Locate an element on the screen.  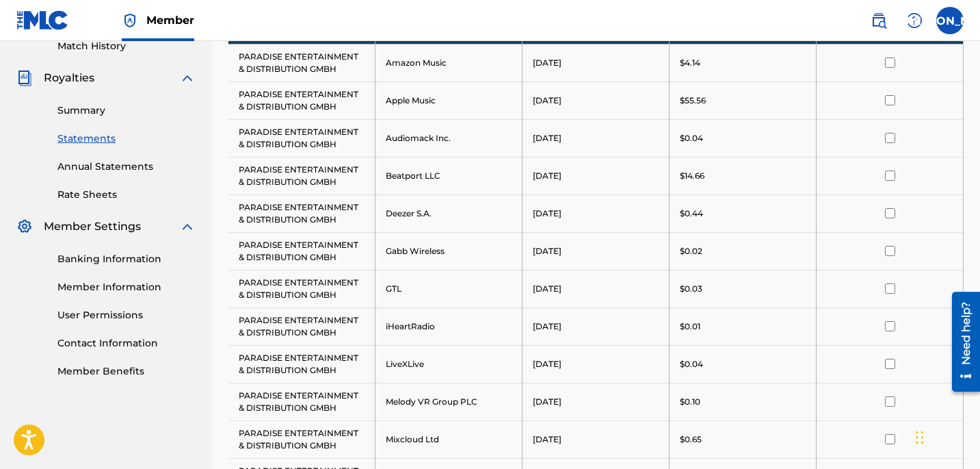
td: Audiomack Inc. is located at coordinates (448, 137).